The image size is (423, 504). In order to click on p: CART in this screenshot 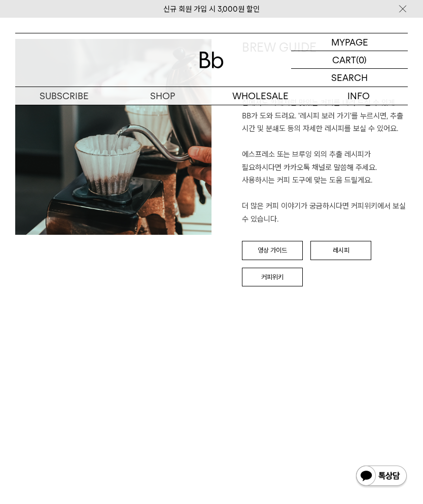, I will do `click(343, 60)`.